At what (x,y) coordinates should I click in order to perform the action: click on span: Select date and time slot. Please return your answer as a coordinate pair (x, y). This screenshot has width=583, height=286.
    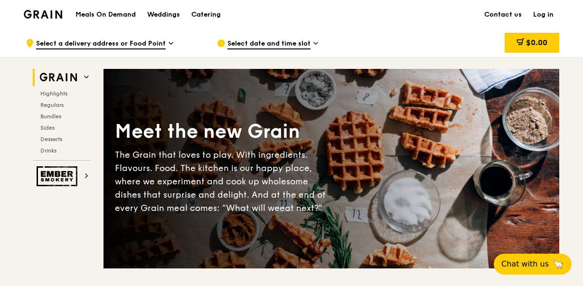
    Looking at the image, I should click on (269, 44).